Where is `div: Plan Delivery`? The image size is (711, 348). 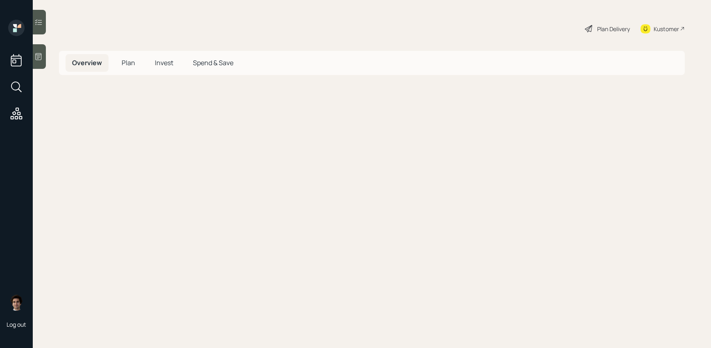
div: Plan Delivery is located at coordinates (614, 29).